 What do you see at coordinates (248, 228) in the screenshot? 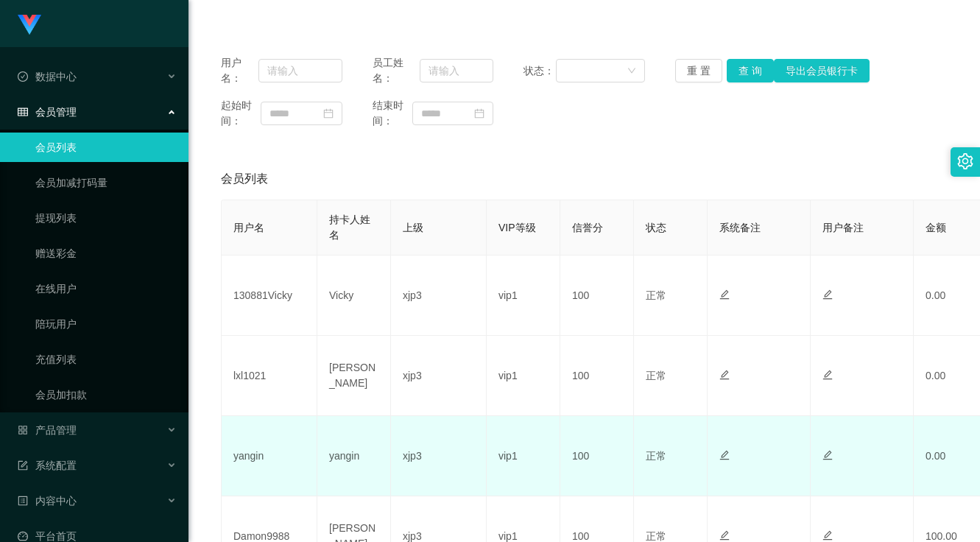
I see `span: 用户名` at bounding box center [248, 228].